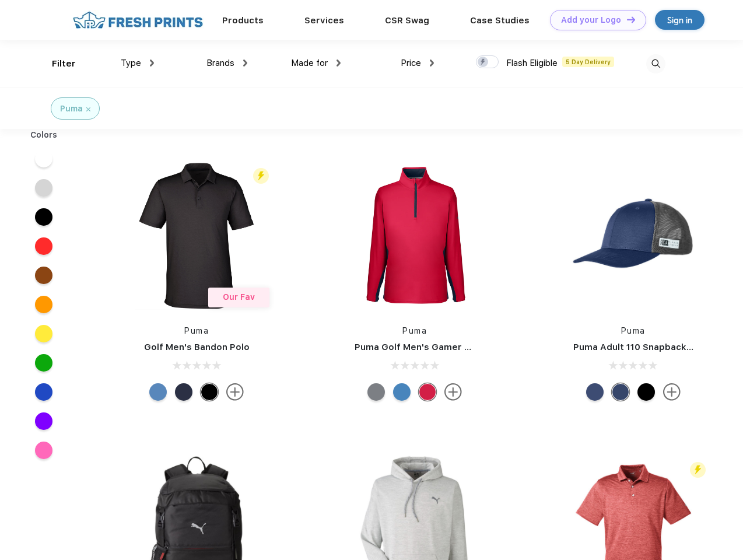 This screenshot has height=560, width=743. I want to click on a: Sign in, so click(679, 20).